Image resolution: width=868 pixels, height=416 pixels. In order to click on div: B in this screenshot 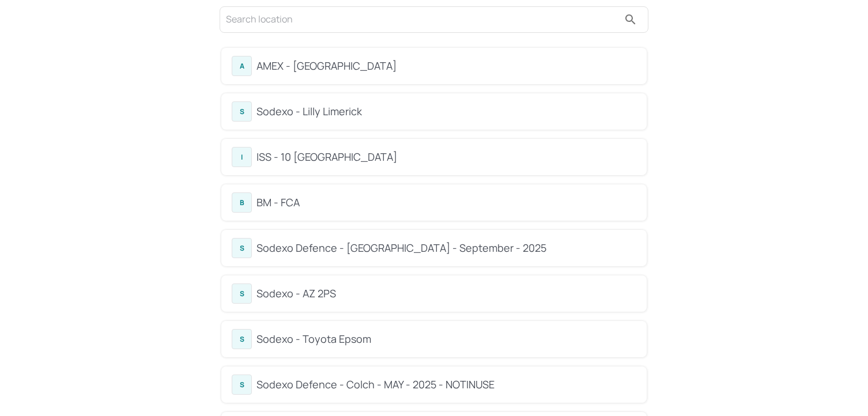, I will do `click(241, 202)`.